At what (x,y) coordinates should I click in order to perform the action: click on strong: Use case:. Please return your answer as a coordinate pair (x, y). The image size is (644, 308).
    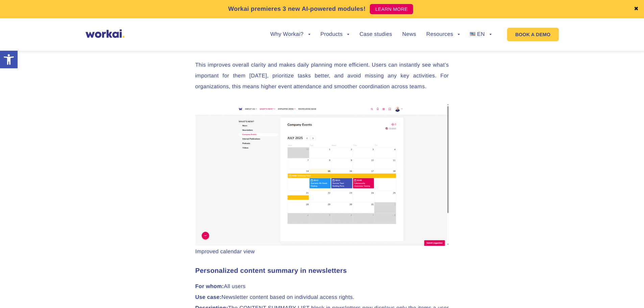
    Looking at the image, I should click on (209, 297).